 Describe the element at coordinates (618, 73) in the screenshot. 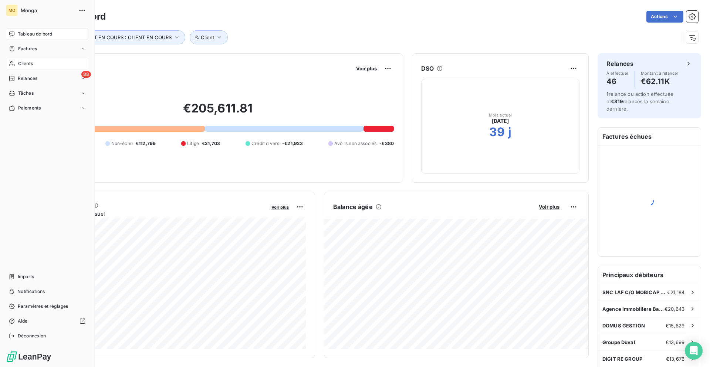

I see `span: À effectuer` at that location.